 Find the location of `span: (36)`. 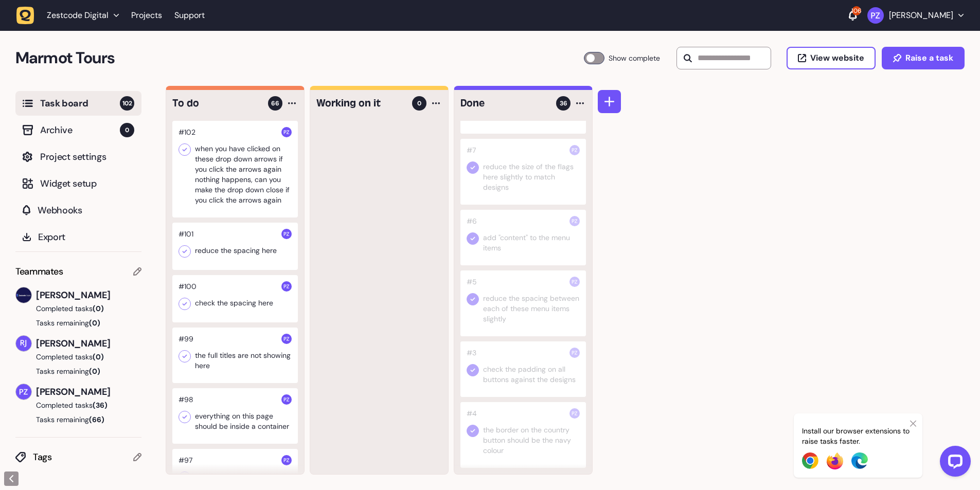

span: (36) is located at coordinates (100, 405).